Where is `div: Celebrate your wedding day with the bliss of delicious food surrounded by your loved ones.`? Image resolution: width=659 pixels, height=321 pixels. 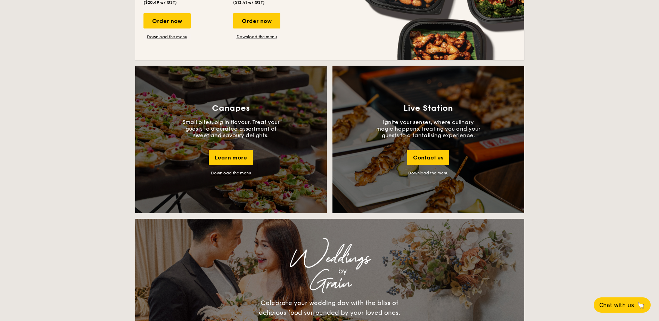
div: Celebrate your wedding day with the bliss of delicious food surrounded by your loved ones. is located at coordinates (330, 308).